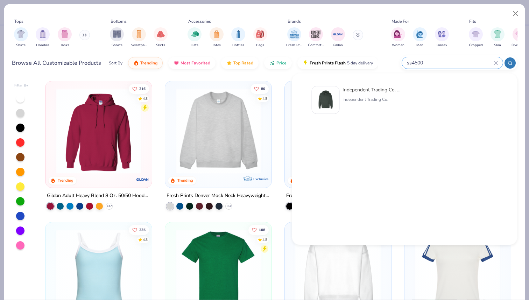 The height and width of the screenshot is (300, 529). What do you see at coordinates (420, 45) in the screenshot?
I see `span: Men` at bounding box center [420, 45].